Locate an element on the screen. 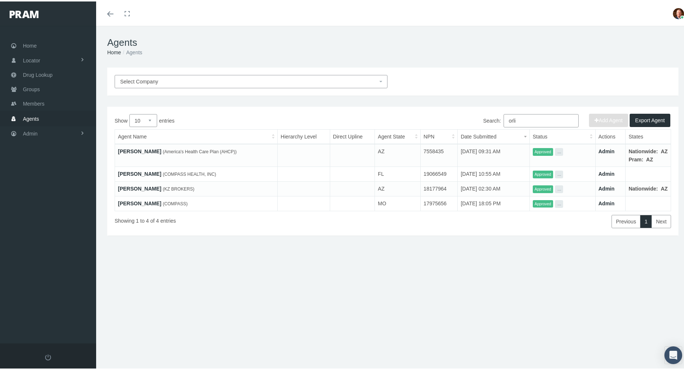  th: Hierarchy Level is located at coordinates (303, 136).